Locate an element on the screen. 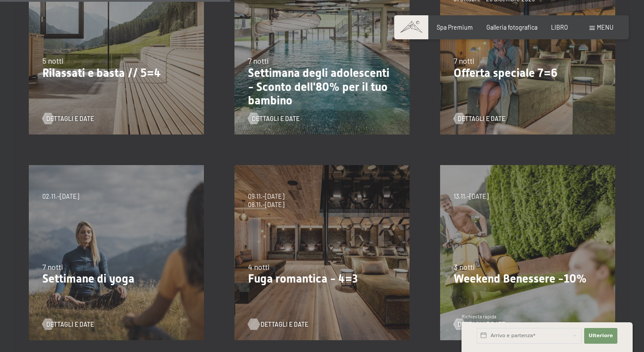 Image resolution: width=644 pixels, height=352 pixels. button: Ulteriore is located at coordinates (601, 335).